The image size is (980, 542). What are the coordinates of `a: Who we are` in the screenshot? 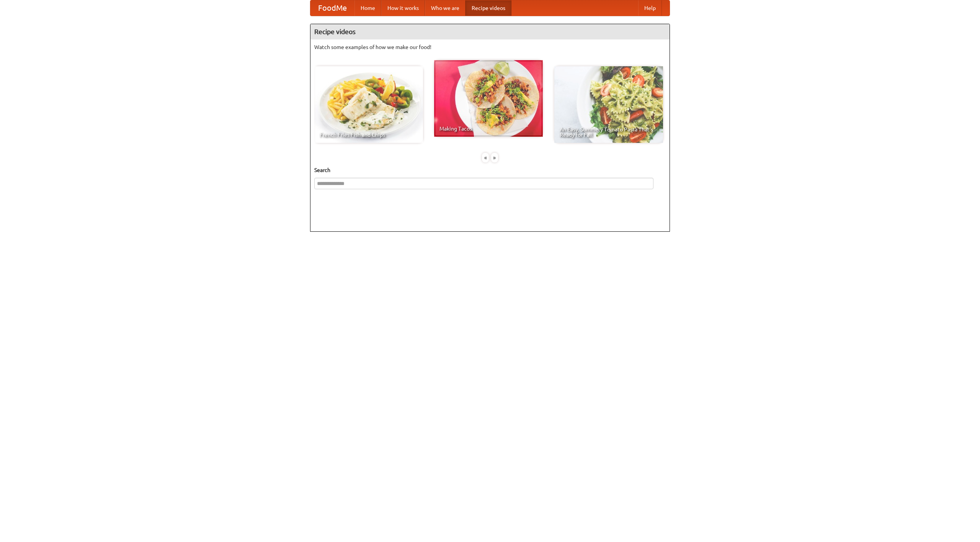 It's located at (445, 8).